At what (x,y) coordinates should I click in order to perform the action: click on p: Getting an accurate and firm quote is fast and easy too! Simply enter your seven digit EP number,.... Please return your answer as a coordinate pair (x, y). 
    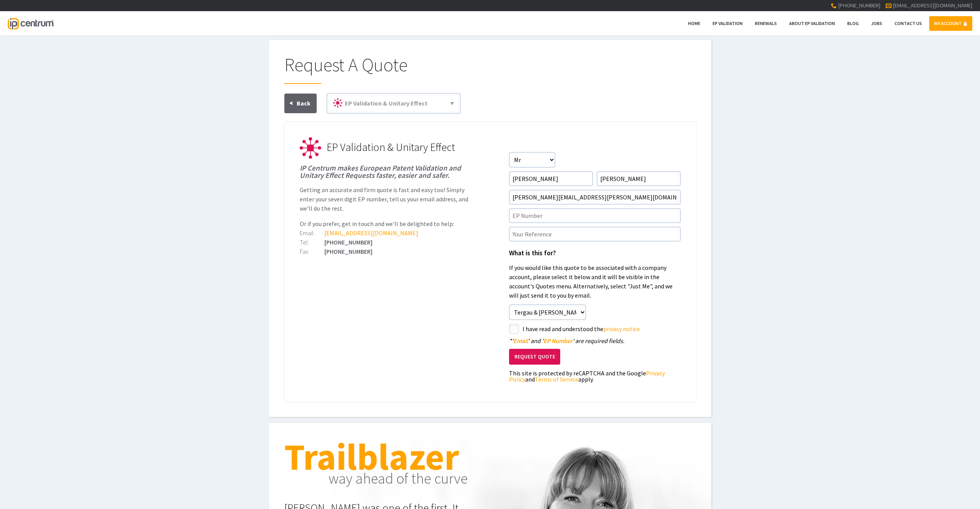
    Looking at the image, I should click on (386, 199).